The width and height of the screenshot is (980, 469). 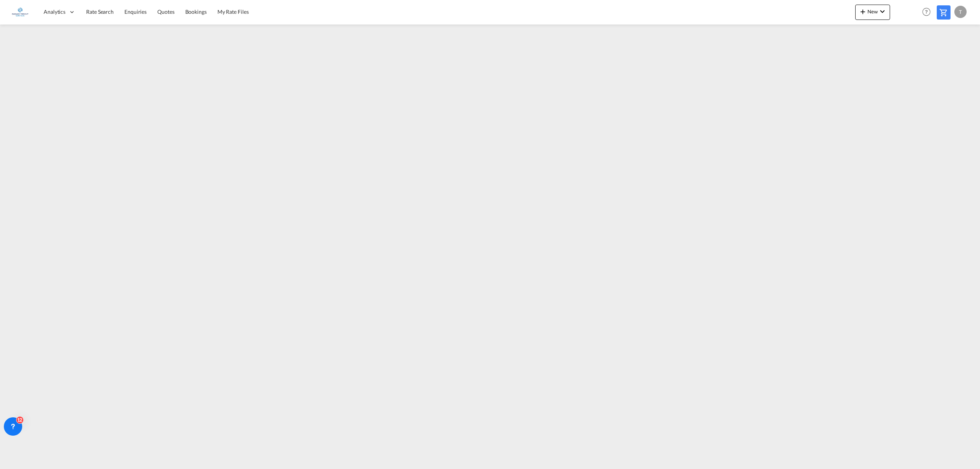 What do you see at coordinates (100, 11) in the screenshot?
I see `span: Rate Search` at bounding box center [100, 11].